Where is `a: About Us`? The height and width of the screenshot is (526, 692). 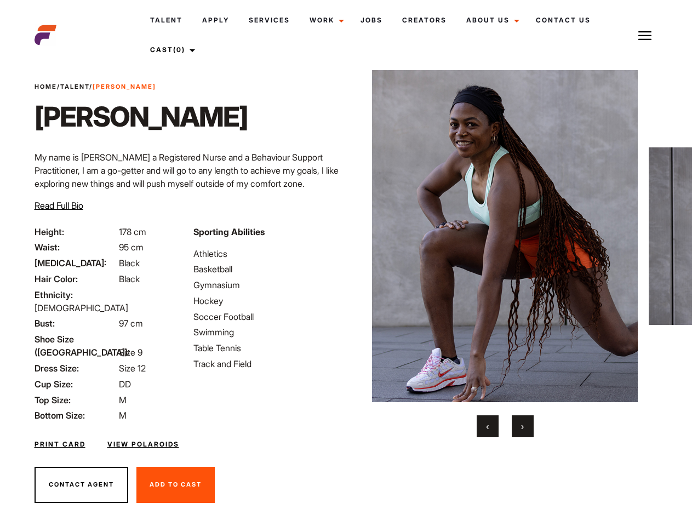
a: About Us is located at coordinates (491, 20).